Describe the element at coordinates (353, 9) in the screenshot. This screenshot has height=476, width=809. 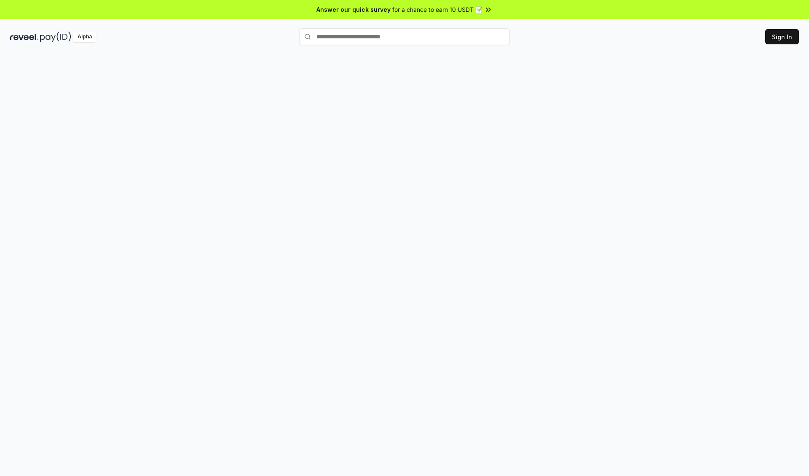
I see `span: Answer our quick survey` at that location.